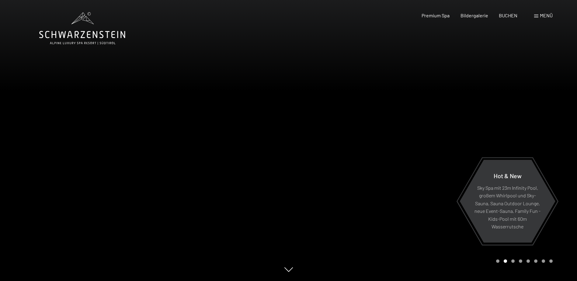  Describe the element at coordinates (508, 15) in the screenshot. I see `a: BUCHEN` at that location.